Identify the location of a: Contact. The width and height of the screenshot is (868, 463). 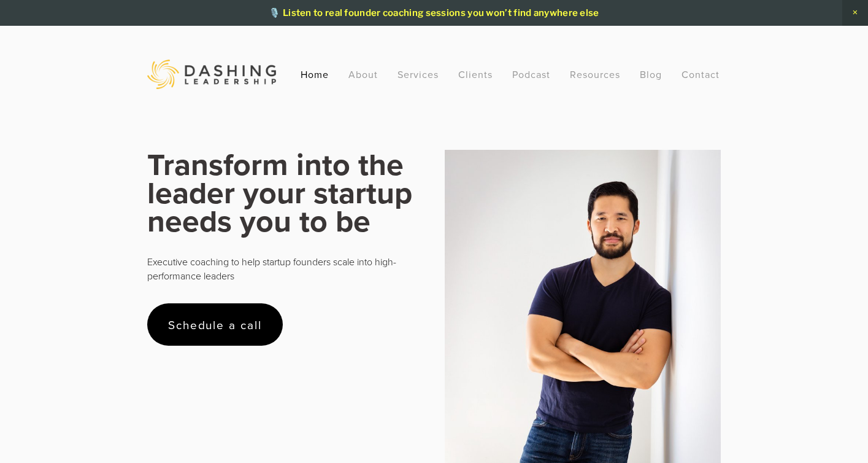
(700, 74).